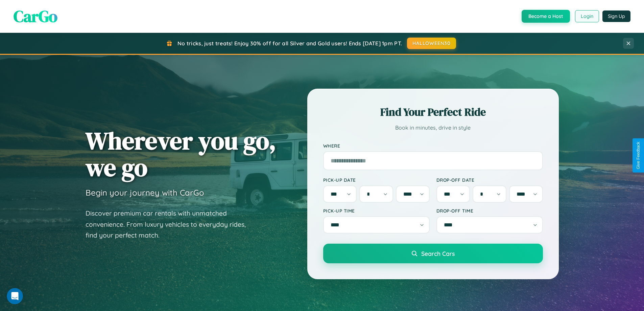 This screenshot has width=644, height=311. What do you see at coordinates (144, 193) in the screenshot?
I see `h3: Begin your journey with CarGo` at bounding box center [144, 193].